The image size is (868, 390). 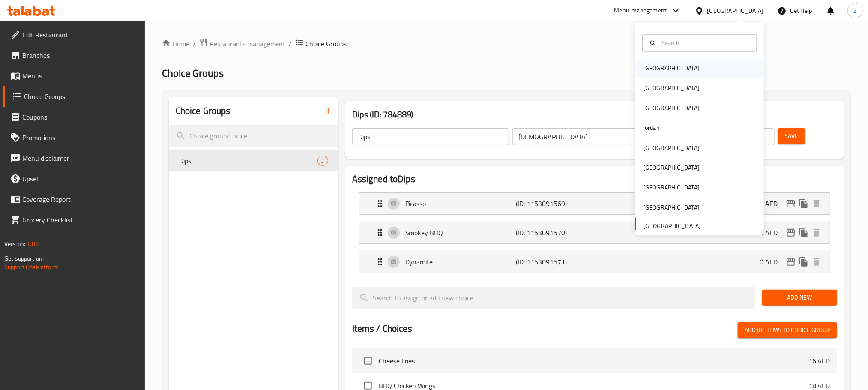 I want to click on span: Dips, so click(x=248, y=161).